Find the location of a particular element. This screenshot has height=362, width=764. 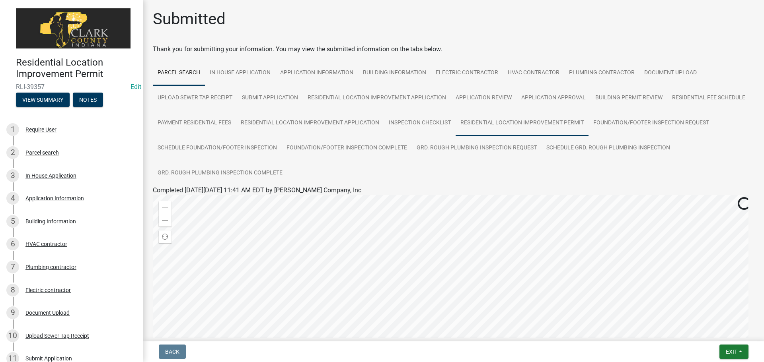

div: 2 is located at coordinates (13, 153).